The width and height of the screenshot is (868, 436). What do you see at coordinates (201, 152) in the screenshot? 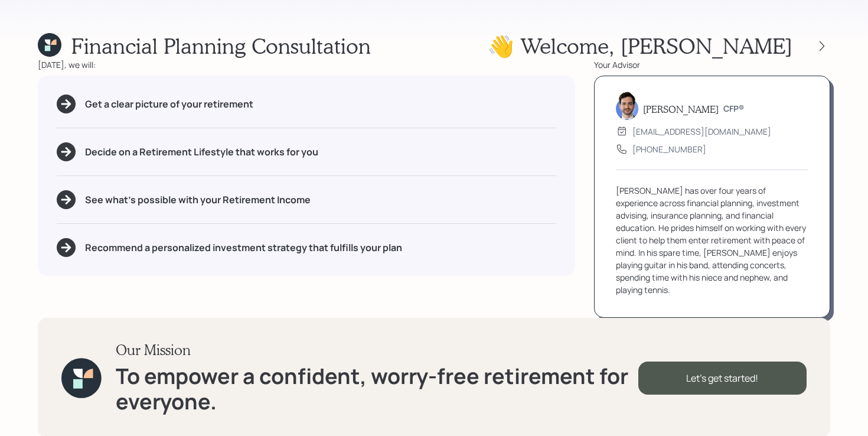
I see `h5: Decide on a Retirement Lifestyle that works for you` at bounding box center [201, 152].